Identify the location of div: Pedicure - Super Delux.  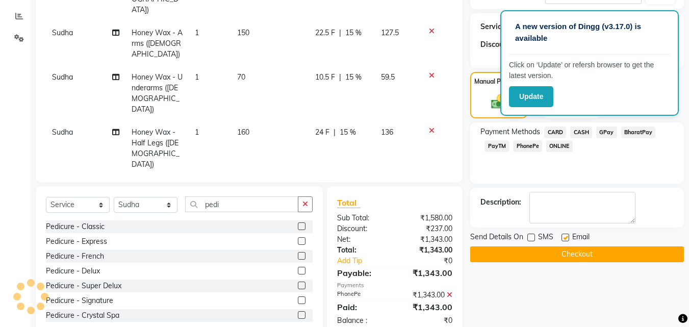
(84, 286).